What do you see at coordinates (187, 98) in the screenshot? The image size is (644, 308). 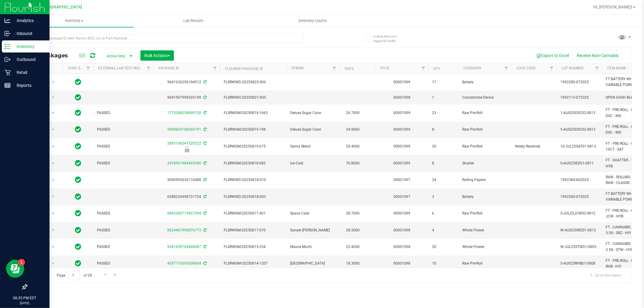 I see `div: 9041597999305149` at bounding box center [187, 98].